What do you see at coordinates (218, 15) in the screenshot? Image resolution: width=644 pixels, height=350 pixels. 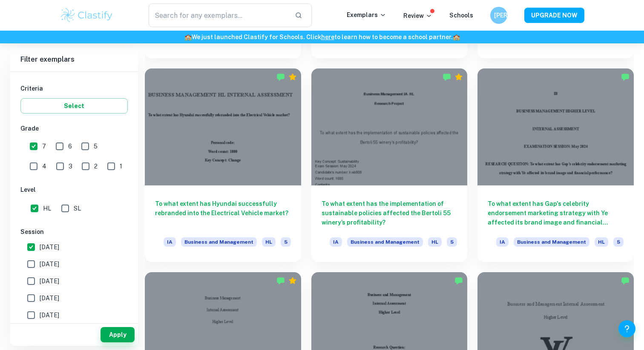 I see `input: Search for any exemplars...` at bounding box center [218, 15].